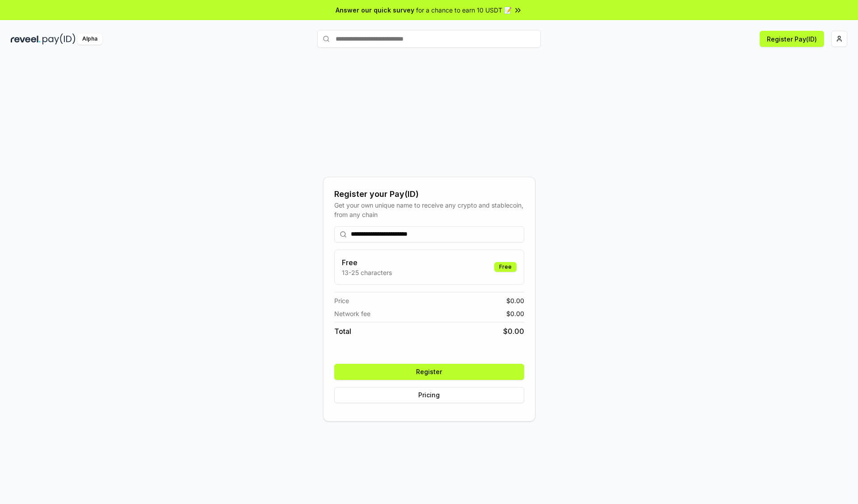  I want to click on button: Register, so click(429, 372).